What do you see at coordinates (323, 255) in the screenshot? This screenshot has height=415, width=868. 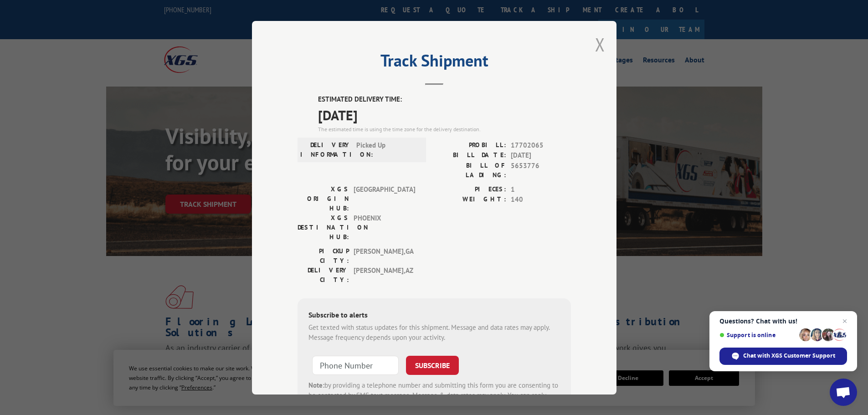 I see `label: PICKUP CITY:` at bounding box center [323, 255].